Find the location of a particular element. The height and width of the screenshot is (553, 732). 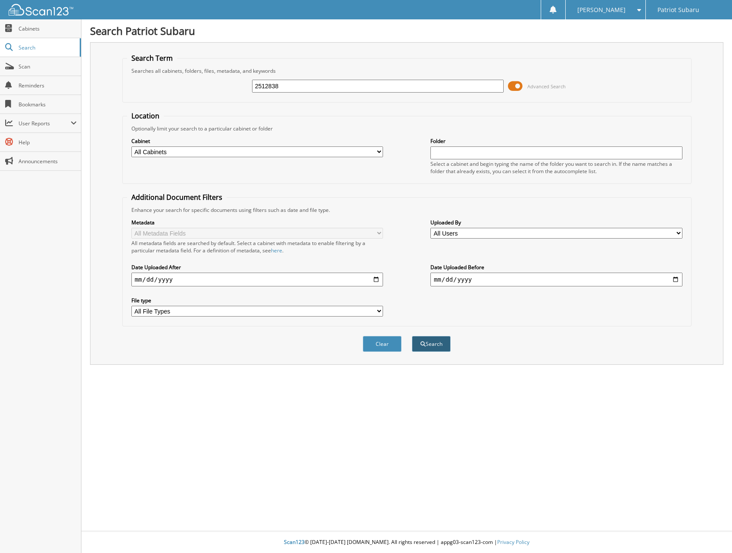

span: Announcements is located at coordinates (47, 161).